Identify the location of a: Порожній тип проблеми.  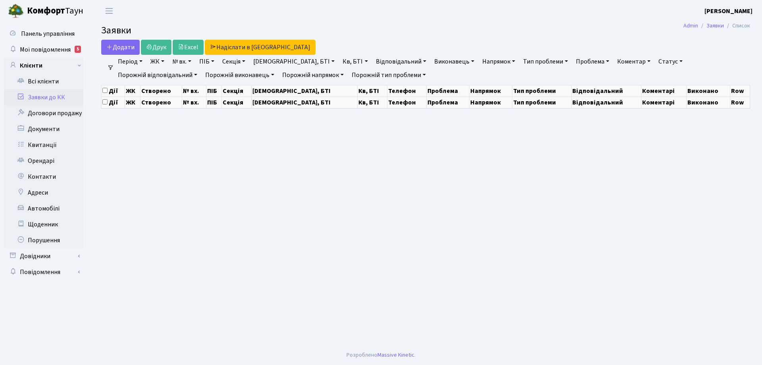
(389, 75).